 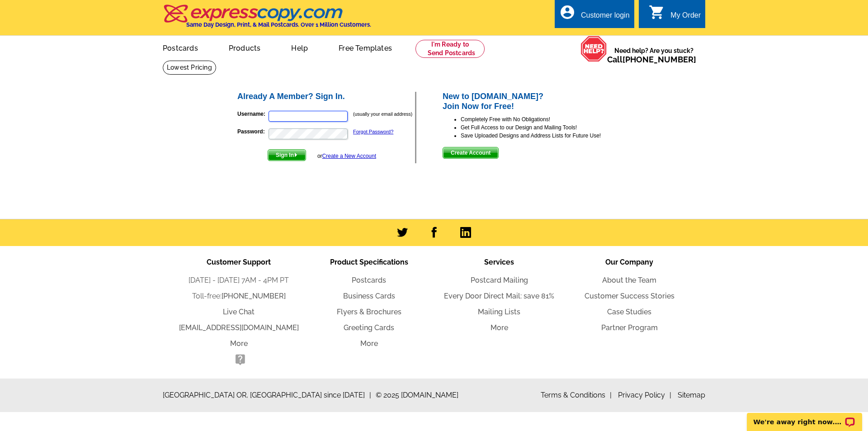 I want to click on a: Partner Program, so click(x=629, y=327).